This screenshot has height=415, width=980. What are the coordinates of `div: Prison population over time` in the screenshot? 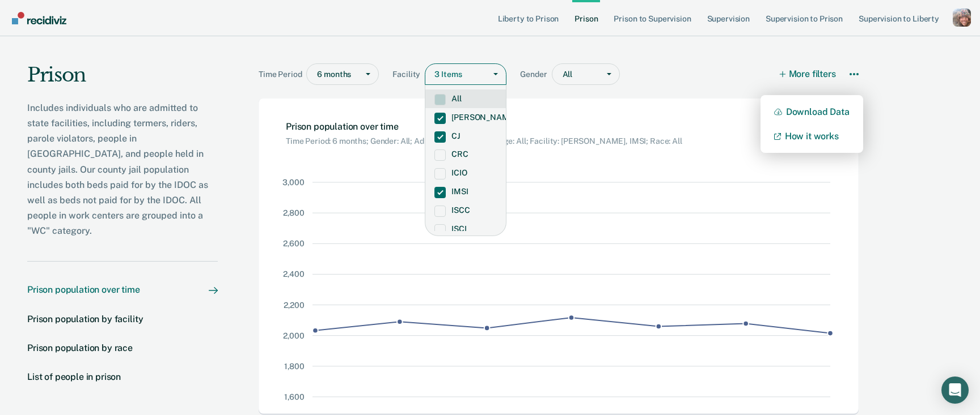 It's located at (83, 289).